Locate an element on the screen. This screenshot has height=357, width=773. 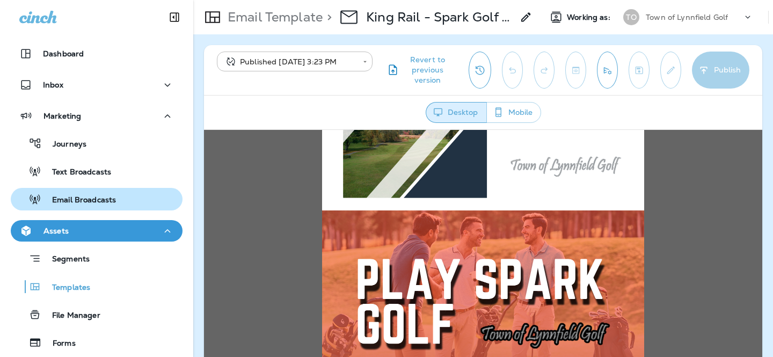
button: Dashboard is located at coordinates (97, 54).